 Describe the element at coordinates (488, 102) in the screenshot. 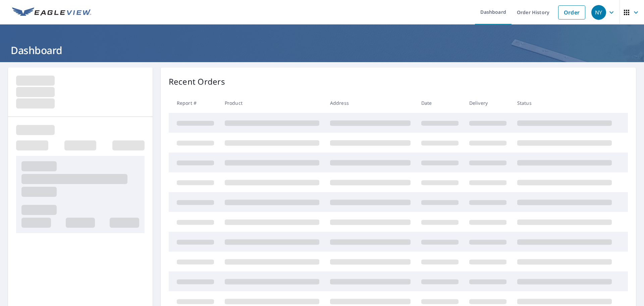

I see `th: Delivery` at that location.